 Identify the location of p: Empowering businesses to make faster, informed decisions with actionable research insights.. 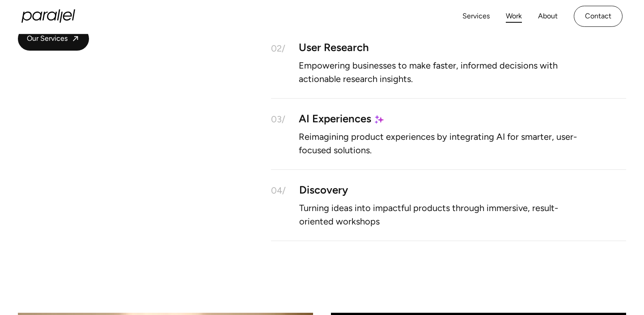
(444, 72).